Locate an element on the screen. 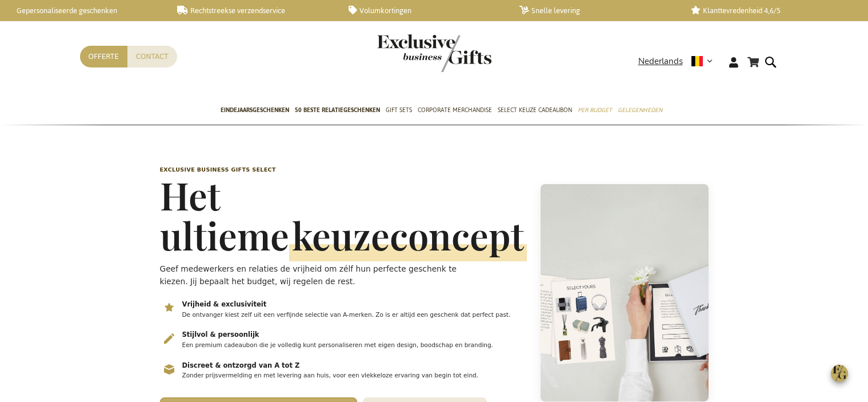 The image size is (868, 402). span: Select Keuze Cadeaubon is located at coordinates (535, 109).